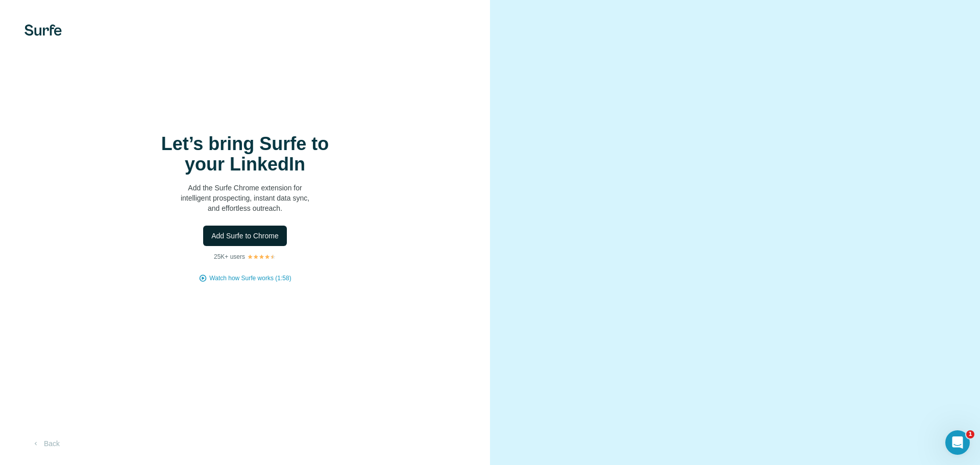  I want to click on img: Rating Stars, so click(261, 257).